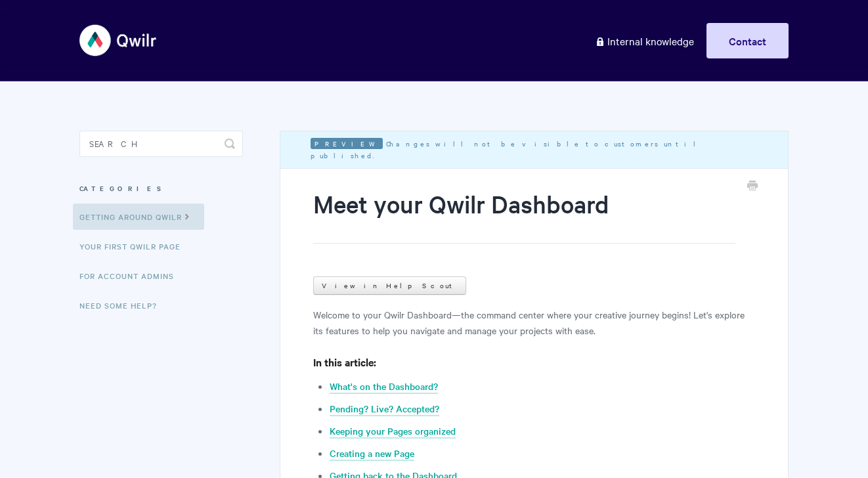  I want to click on a: Contact, so click(747, 41).